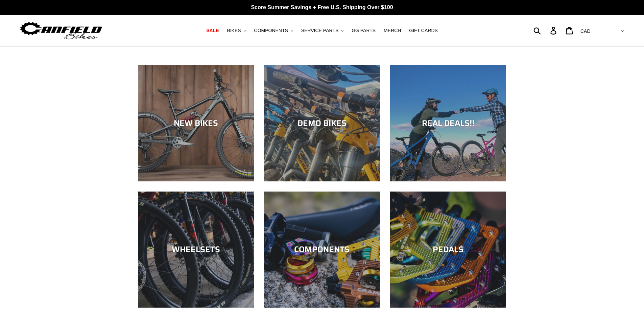  I want to click on span: GIFT CARDS, so click(424, 31).